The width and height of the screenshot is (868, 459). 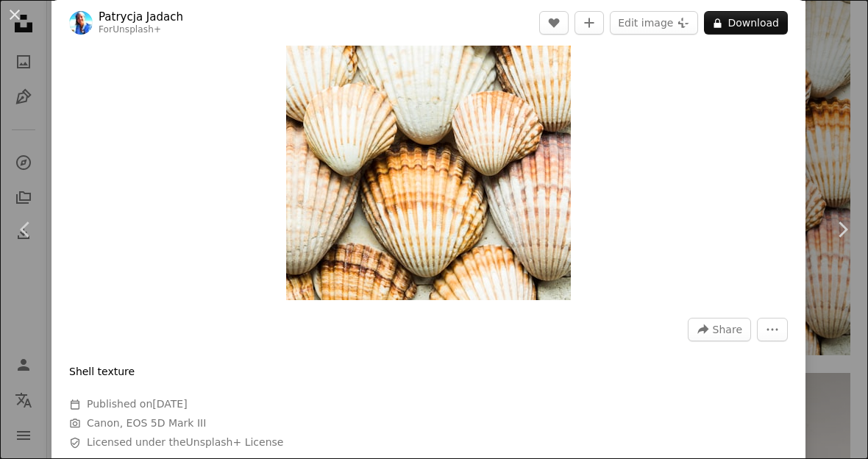 What do you see at coordinates (101, 372) in the screenshot?
I see `p: Shell texture` at bounding box center [101, 372].